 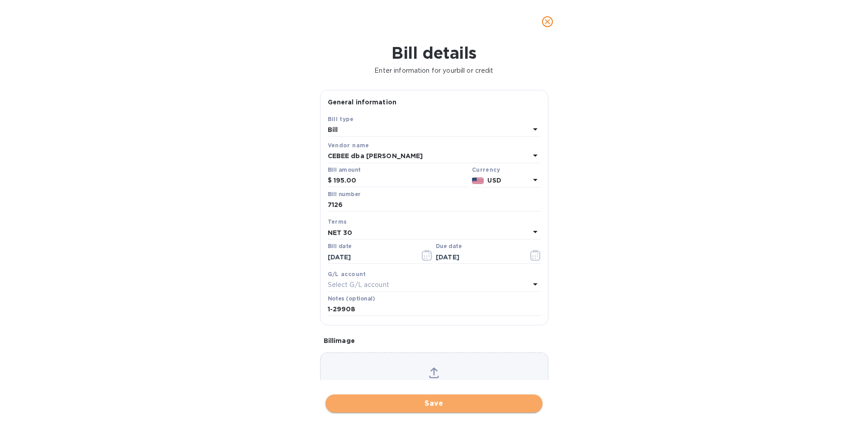 What do you see at coordinates (401, 181) in the screenshot?
I see `input: $ Enter bill amount` at bounding box center [401, 181].